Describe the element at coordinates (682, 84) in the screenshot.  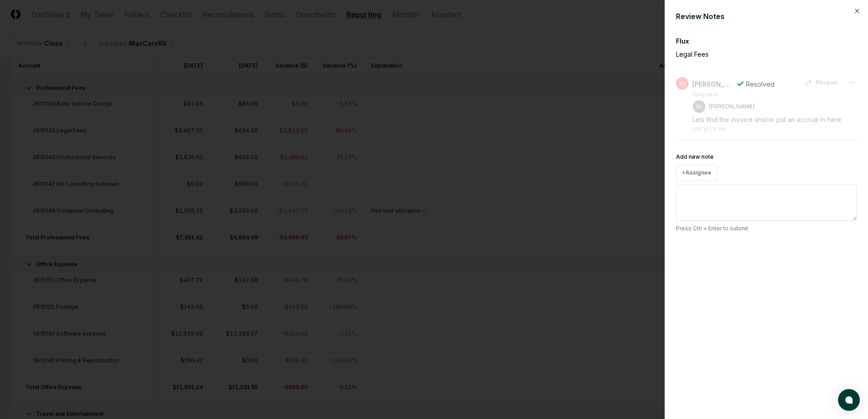
I see `span: RG` at that location.